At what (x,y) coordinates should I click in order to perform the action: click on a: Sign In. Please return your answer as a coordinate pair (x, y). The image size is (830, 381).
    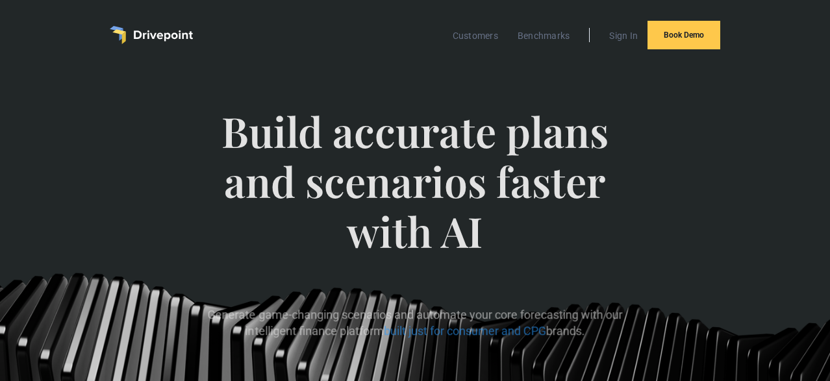
    Looking at the image, I should click on (624, 36).